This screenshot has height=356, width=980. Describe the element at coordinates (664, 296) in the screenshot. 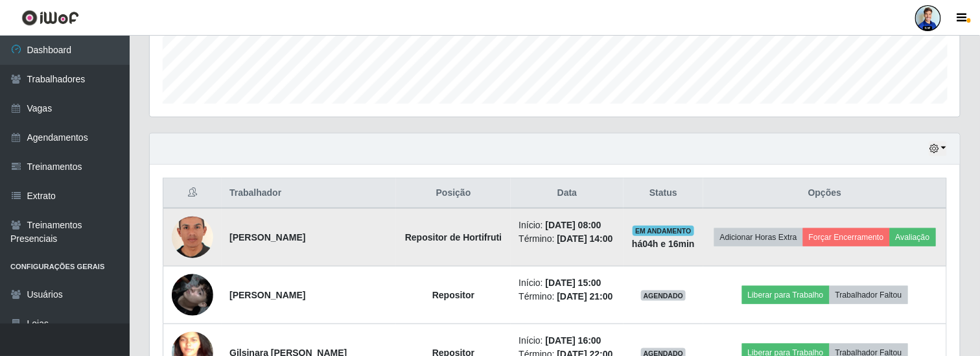

I see `span: AGENDADO` at that location.